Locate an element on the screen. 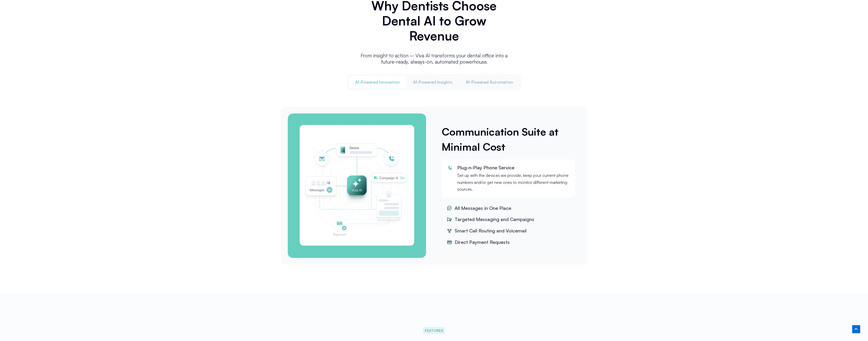 This screenshot has width=868, height=341. span: Al-Powered Insights is located at coordinates (433, 82).